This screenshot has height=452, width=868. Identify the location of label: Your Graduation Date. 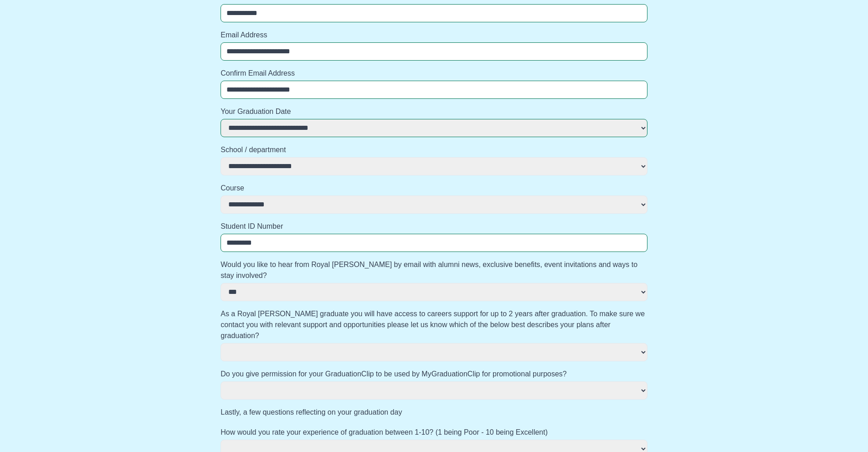
(434, 112).